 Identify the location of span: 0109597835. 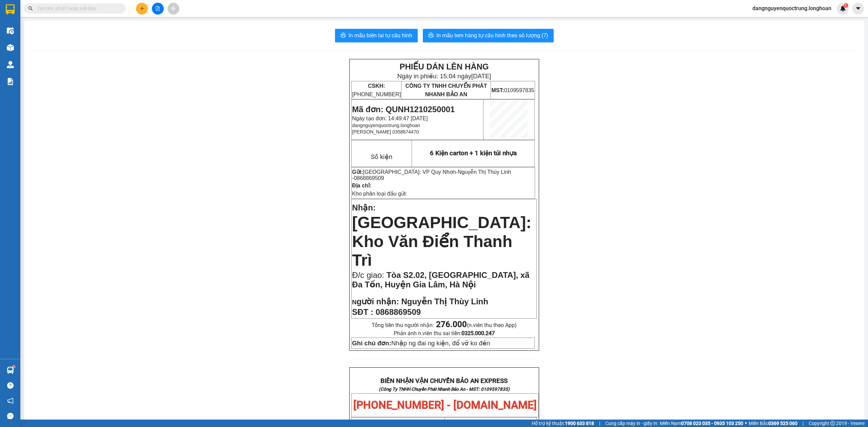
(512, 90).